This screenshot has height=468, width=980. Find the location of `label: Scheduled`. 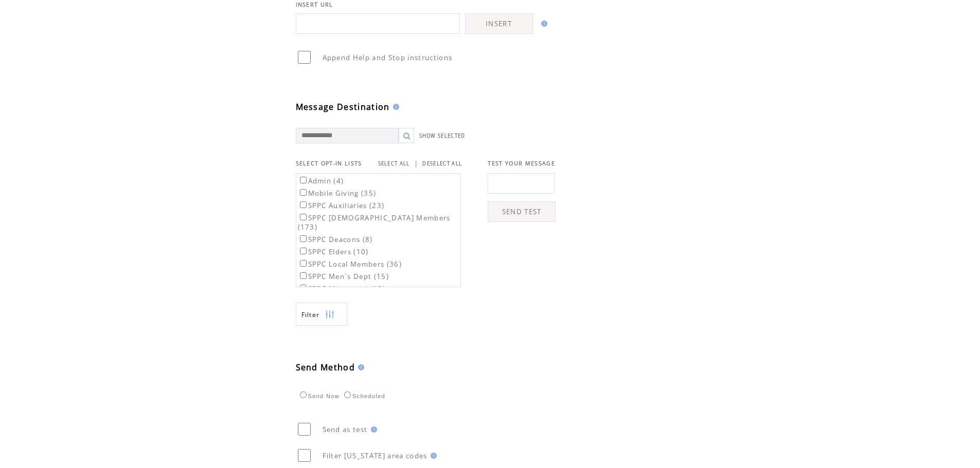

label: Scheduled is located at coordinates (364, 396).